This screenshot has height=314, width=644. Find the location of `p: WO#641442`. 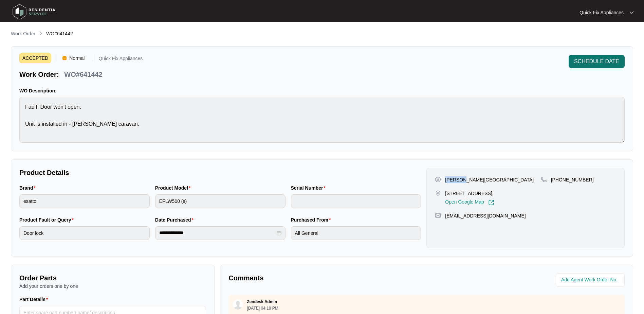

p: WO#641442 is located at coordinates (83, 75).